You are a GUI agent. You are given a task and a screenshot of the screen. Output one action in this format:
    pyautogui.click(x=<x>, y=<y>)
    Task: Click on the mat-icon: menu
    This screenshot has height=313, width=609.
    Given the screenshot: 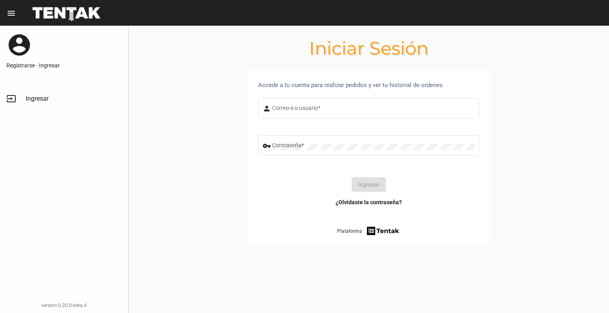 What is the action you would take?
    pyautogui.click(x=11, y=13)
    